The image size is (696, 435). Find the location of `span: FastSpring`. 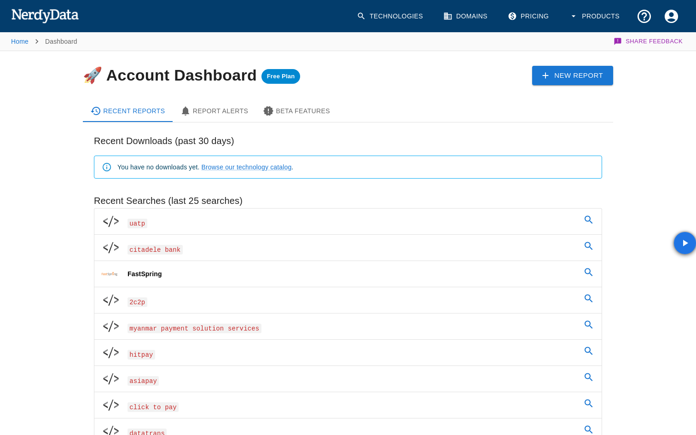

span: FastSpring is located at coordinates (145, 274).